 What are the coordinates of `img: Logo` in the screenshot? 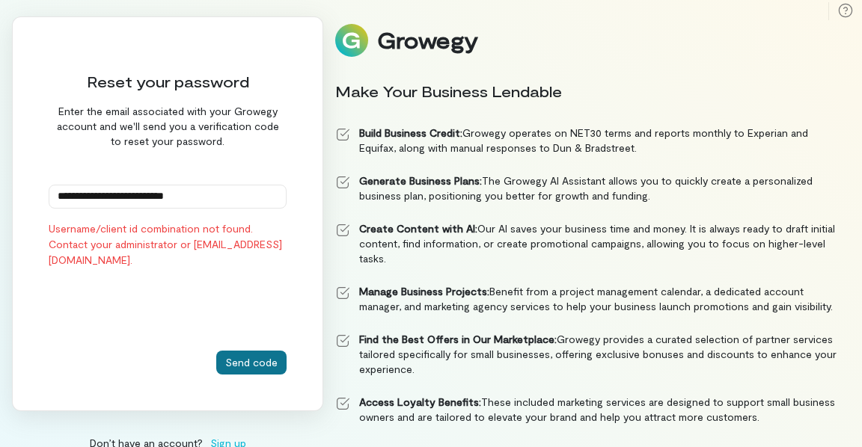 It's located at (352, 40).